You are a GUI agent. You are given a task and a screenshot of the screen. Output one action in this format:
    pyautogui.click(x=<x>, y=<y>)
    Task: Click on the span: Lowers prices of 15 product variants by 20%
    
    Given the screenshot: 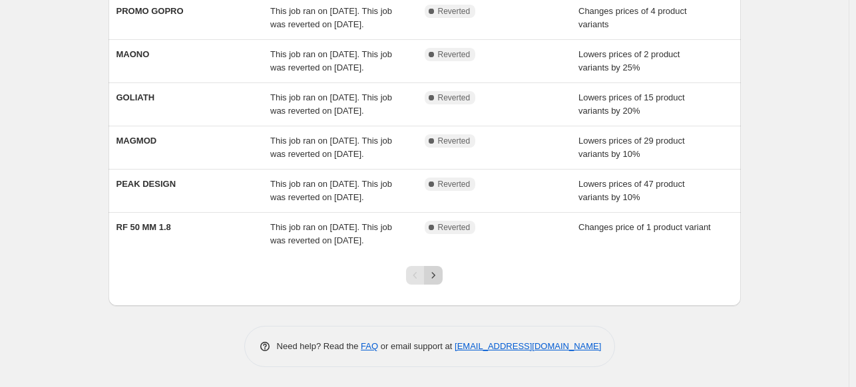 What is the action you would take?
    pyautogui.click(x=631, y=104)
    